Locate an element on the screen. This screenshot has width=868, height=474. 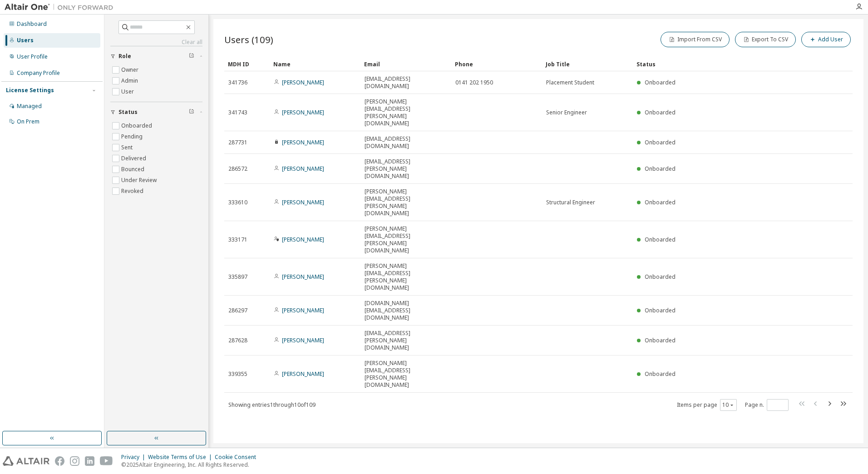
label: Under Review is located at coordinates (140, 180).